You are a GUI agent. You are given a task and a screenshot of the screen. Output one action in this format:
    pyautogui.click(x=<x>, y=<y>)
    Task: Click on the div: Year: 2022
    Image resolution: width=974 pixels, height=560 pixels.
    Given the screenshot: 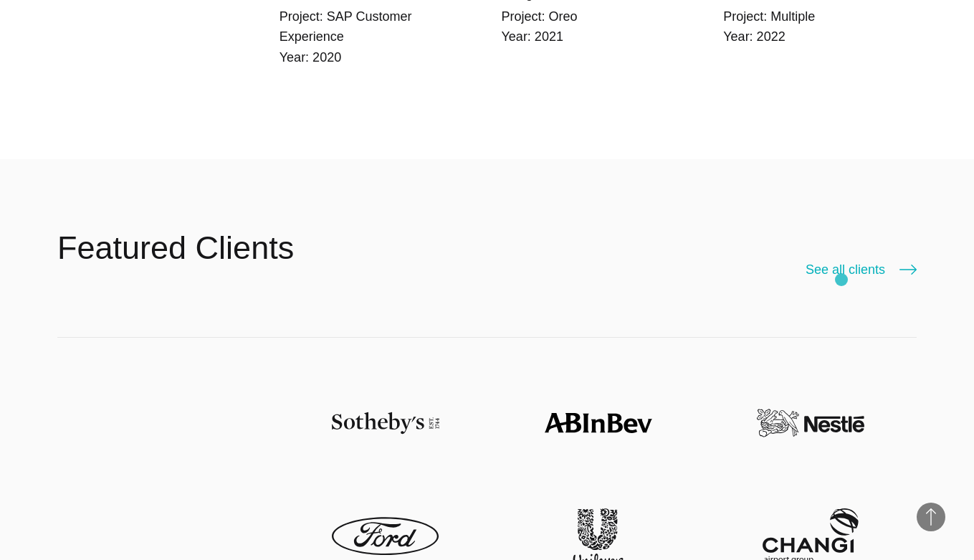 What is the action you would take?
    pyautogui.click(x=820, y=37)
    